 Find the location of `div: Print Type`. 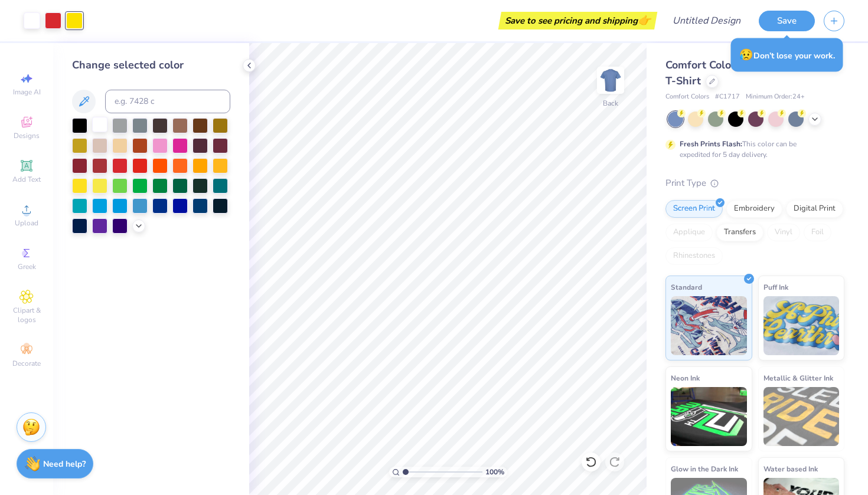

div: Print Type is located at coordinates (754, 183).